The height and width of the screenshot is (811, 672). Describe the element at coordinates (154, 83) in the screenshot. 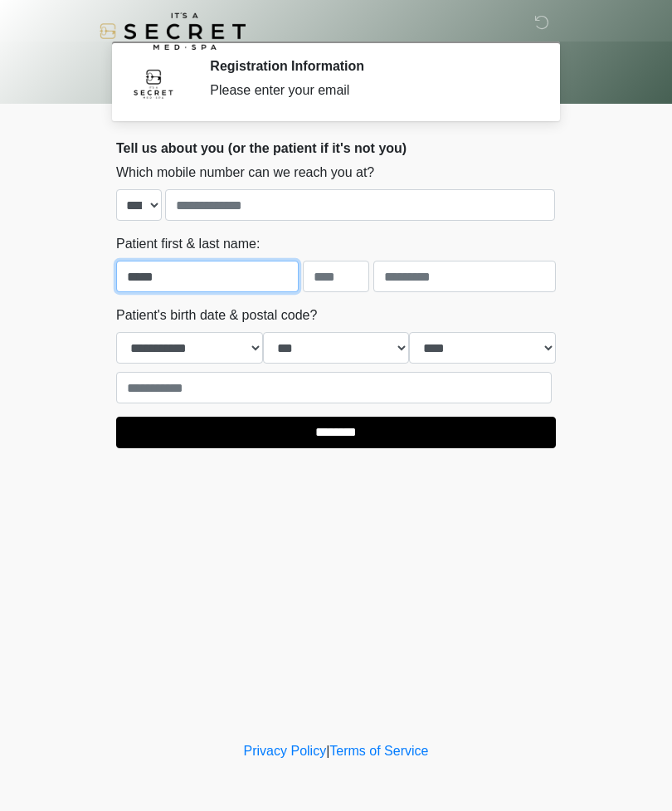

I see `img: Agent Avatar` at that location.